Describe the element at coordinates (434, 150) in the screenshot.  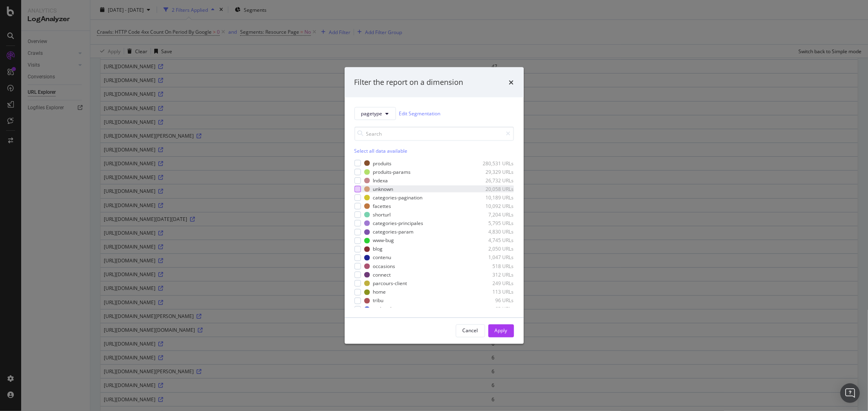
I see `div: Select all data available` at that location.